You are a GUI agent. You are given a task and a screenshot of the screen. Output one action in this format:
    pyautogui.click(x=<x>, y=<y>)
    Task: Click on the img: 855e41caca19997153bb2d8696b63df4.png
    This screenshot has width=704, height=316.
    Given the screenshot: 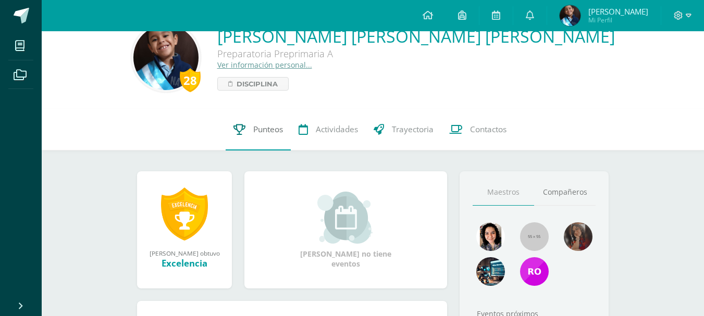 What is the action you would take?
    pyautogui.click(x=490, y=271)
    